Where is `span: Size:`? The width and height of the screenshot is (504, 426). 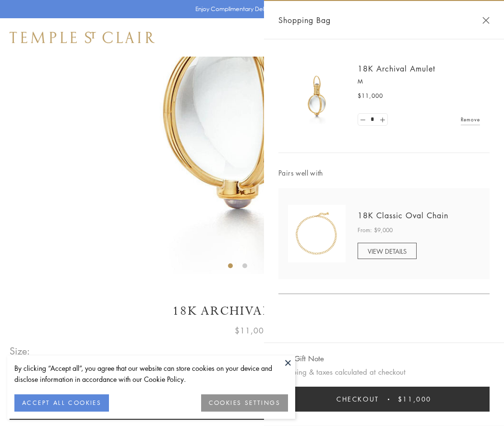
span: Size: is located at coordinates (20, 351).